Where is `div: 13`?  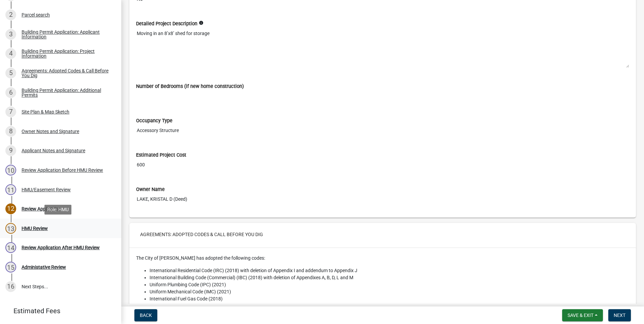
div: 13 is located at coordinates (11, 228).